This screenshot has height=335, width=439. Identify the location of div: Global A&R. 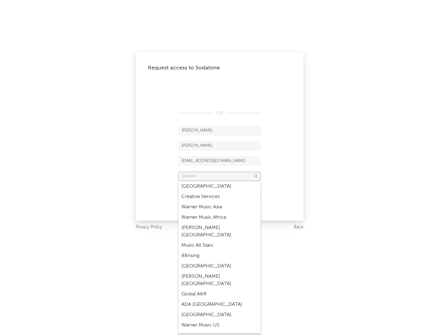
(219, 294).